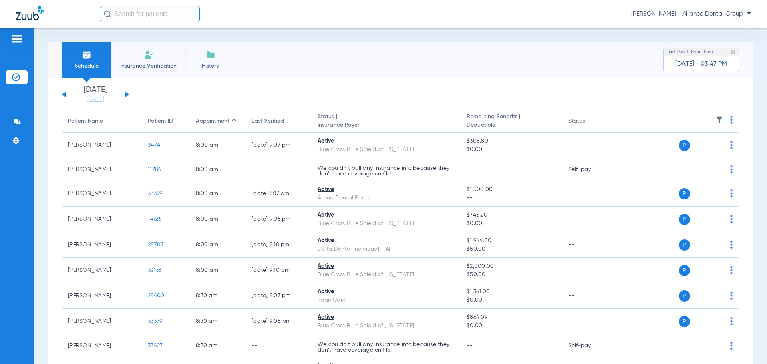  I want to click on span: $308.80, so click(511, 141).